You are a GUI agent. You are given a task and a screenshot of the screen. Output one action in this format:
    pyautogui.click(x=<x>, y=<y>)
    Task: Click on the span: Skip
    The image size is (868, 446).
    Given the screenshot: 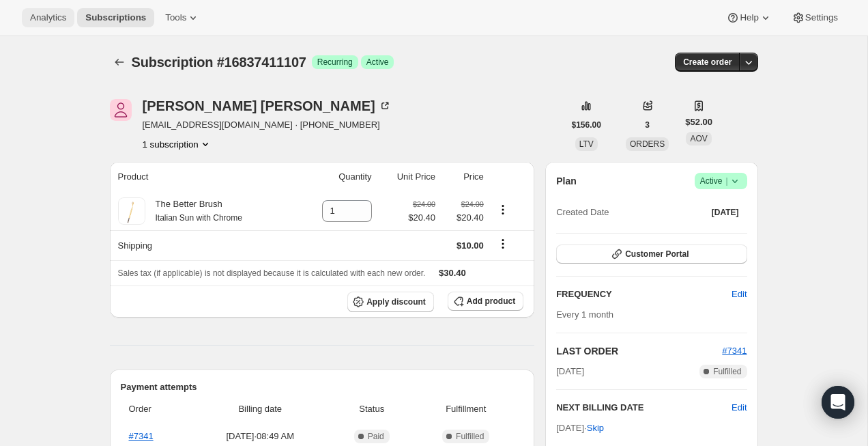 What is the action you would take?
    pyautogui.click(x=595, y=428)
    